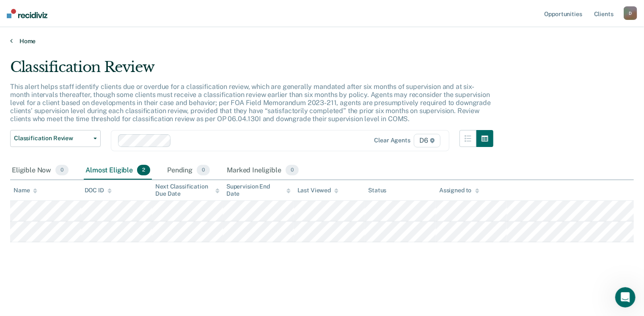 The height and width of the screenshot is (316, 644). Describe the element at coordinates (459, 190) in the screenshot. I see `div: Assigned to` at that location.